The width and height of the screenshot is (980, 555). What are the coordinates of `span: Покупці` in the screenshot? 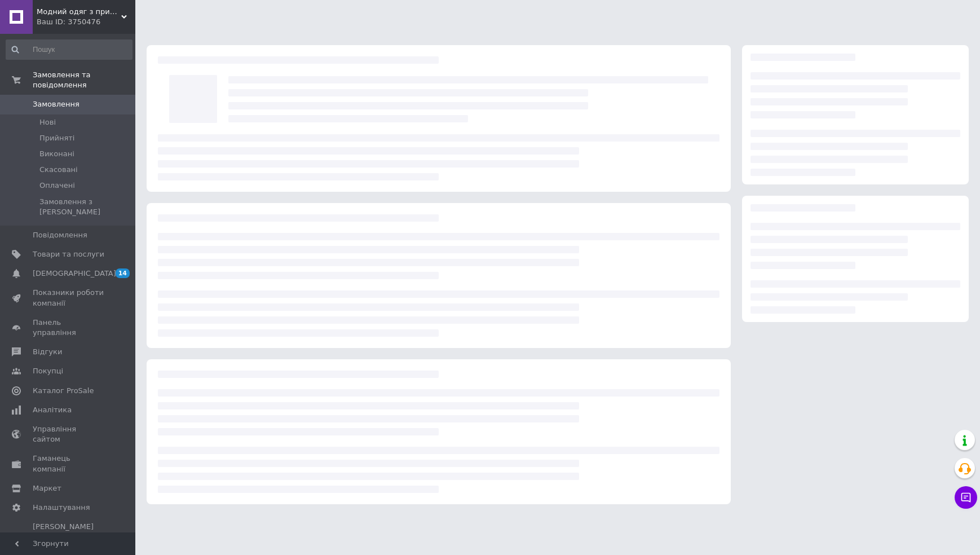 It's located at (48, 371).